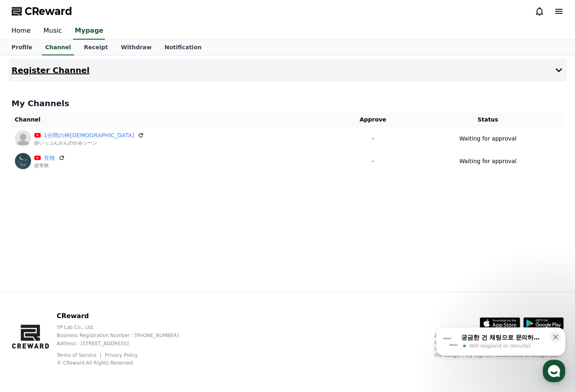 The image size is (575, 392). I want to click on a: 宵映, so click(50, 158).